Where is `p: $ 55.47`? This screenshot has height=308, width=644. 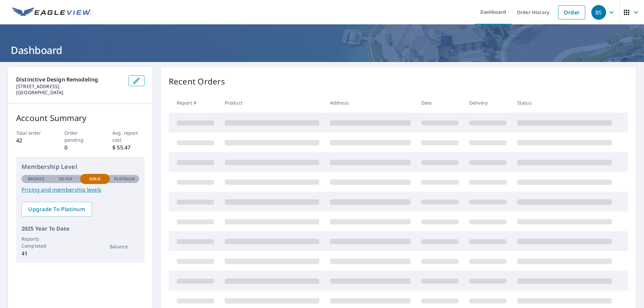
p: $ 55.47 is located at coordinates (128, 148).